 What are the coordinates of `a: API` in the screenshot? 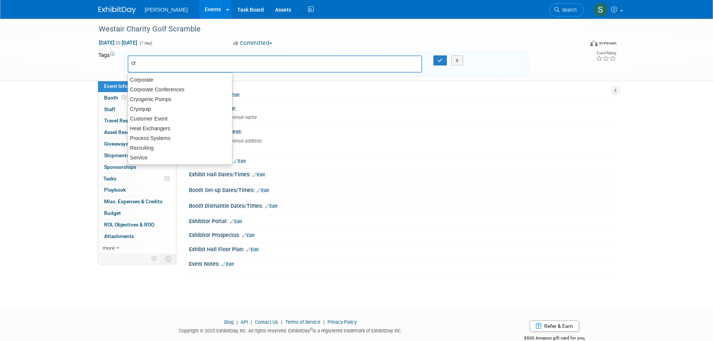 It's located at (244, 322).